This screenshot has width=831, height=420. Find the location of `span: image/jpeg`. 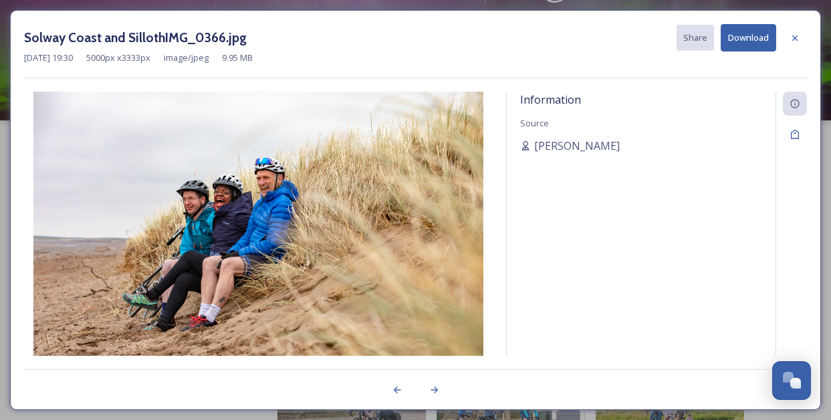

span: image/jpeg is located at coordinates (186, 58).